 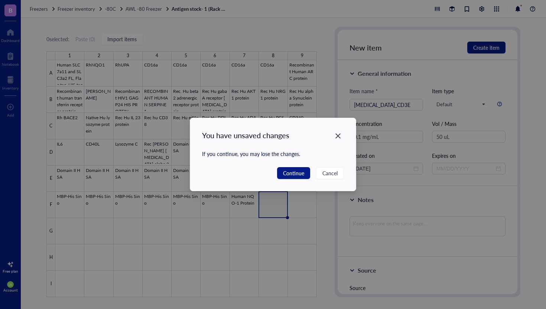 What do you see at coordinates (338, 136) in the screenshot?
I see `span: Close` at bounding box center [338, 136].